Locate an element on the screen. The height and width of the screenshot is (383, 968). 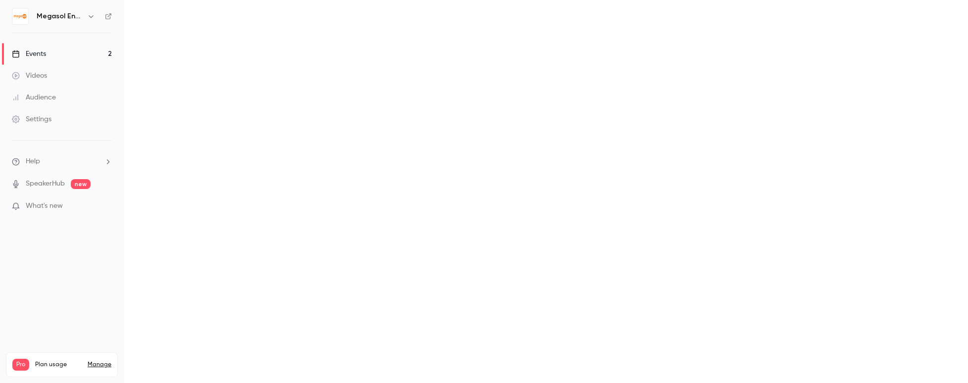
div: Settings is located at coordinates (32, 119).